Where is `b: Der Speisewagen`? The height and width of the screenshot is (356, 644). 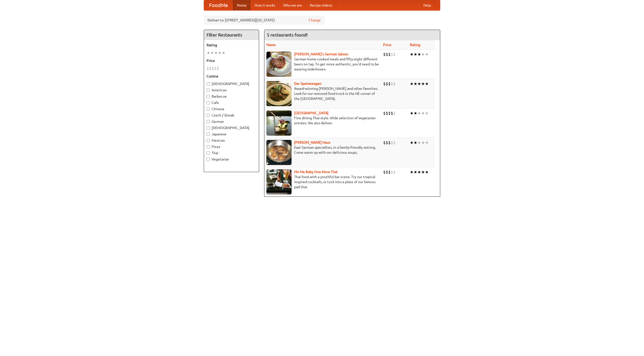
b: Der Speisewagen is located at coordinates (308, 84).